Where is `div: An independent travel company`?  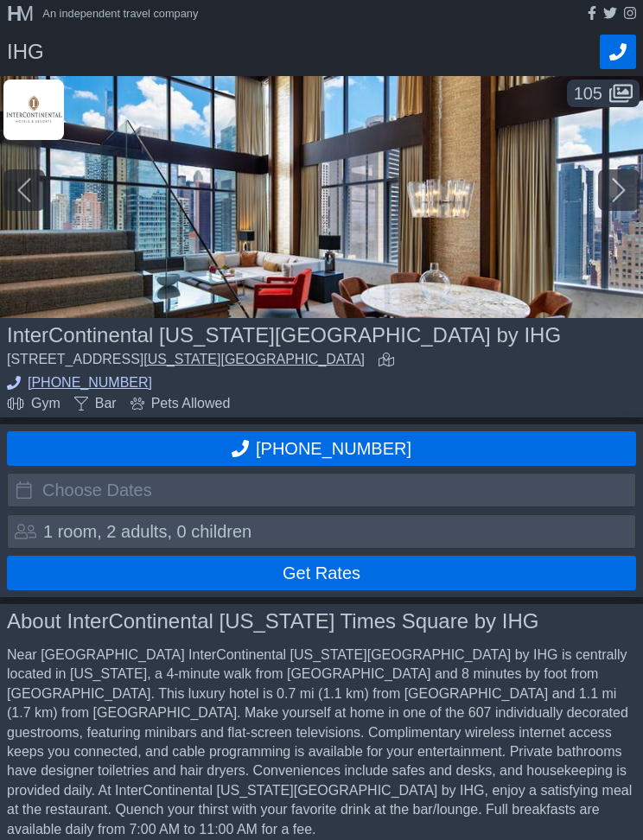 div: An independent travel company is located at coordinates (120, 14).